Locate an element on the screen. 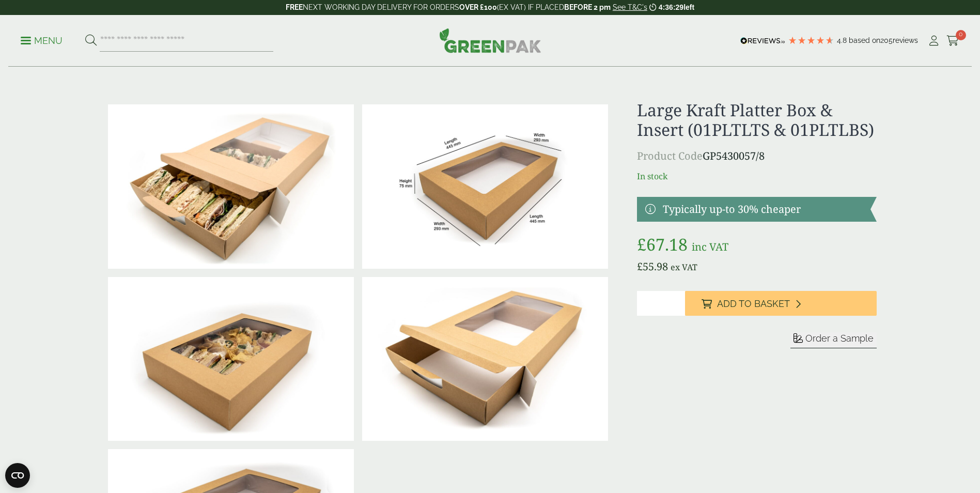 The height and width of the screenshot is (493, 980). button: Order a Sample is located at coordinates (833, 341).